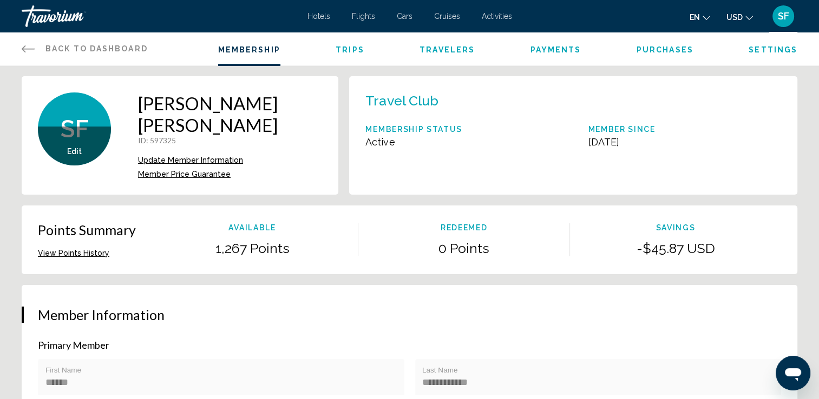 This screenshot has height=399, width=819. Describe the element at coordinates (497, 16) in the screenshot. I see `span: Activities` at that location.